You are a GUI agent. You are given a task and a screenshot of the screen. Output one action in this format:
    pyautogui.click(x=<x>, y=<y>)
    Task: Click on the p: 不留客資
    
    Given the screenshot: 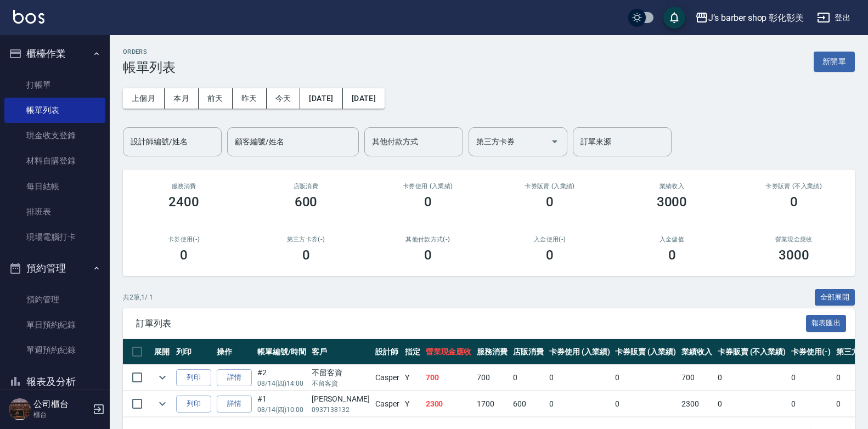 What is the action you would take?
    pyautogui.click(x=341, y=384)
    